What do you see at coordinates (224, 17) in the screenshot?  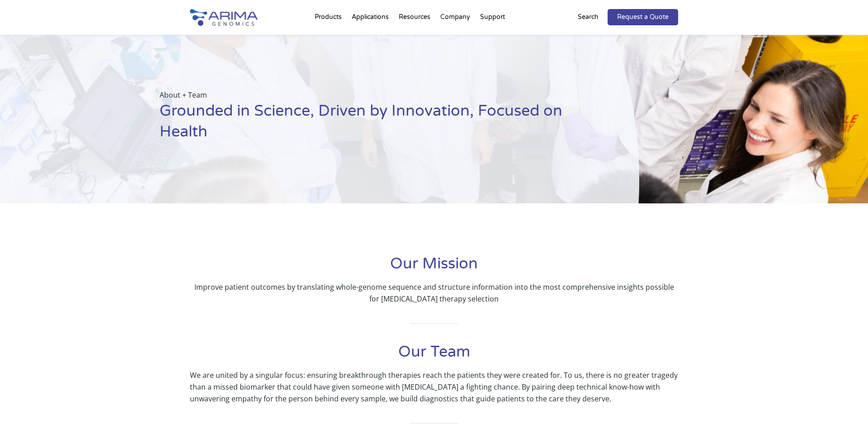 I see `img: Arima-Genomics-logo` at bounding box center [224, 17].